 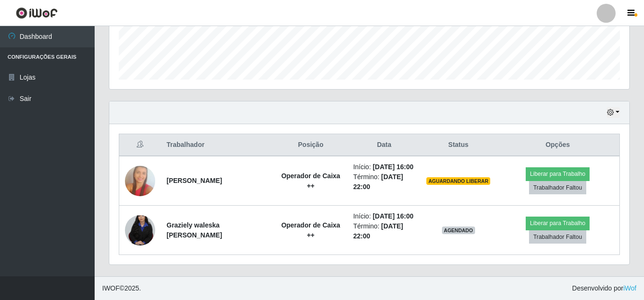 I want to click on th: Status, so click(x=458, y=145).